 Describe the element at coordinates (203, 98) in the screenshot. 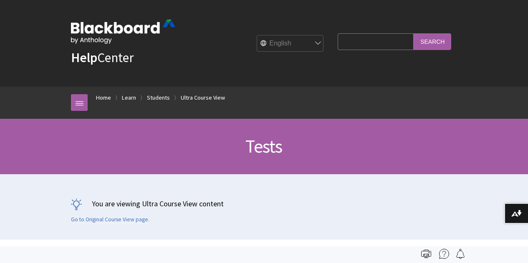

I see `a: Ultra Course View` at that location.